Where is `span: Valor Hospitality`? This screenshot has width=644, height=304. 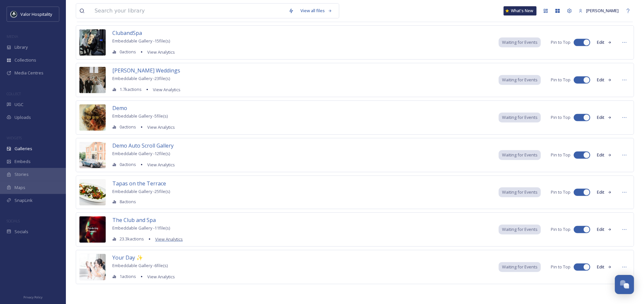
span: Valor Hospitality is located at coordinates (36, 14).